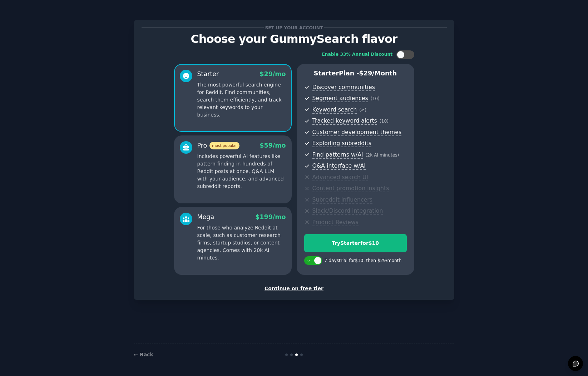  What do you see at coordinates (218, 145) in the screenshot?
I see `div: Pro` at bounding box center [218, 145].